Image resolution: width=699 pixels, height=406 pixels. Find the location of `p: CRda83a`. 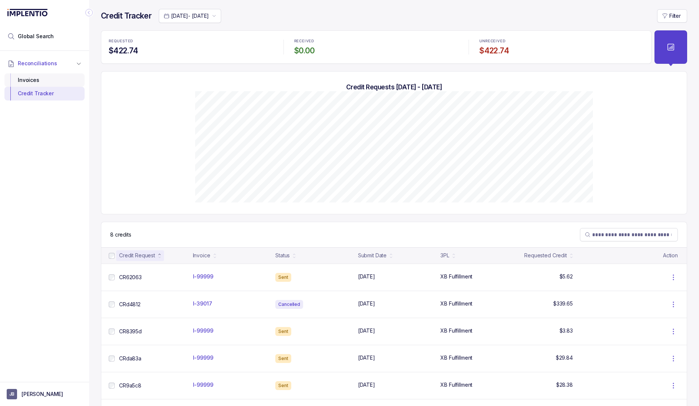

p: CRda83a is located at coordinates (130, 359).